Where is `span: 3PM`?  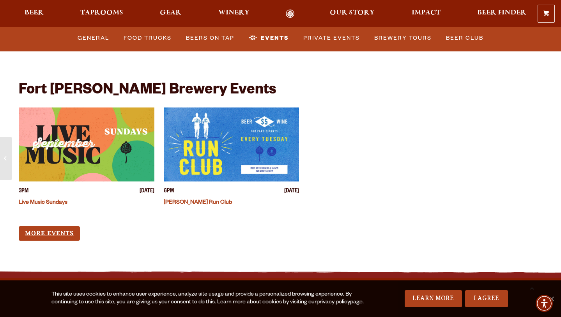
span: 3PM is located at coordinates (23, 192).